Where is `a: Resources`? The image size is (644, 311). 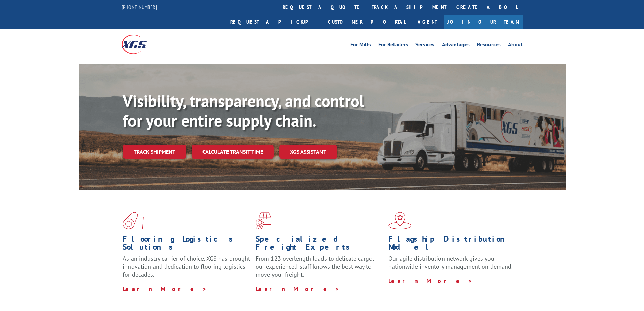 a: Resources is located at coordinates (489, 46).